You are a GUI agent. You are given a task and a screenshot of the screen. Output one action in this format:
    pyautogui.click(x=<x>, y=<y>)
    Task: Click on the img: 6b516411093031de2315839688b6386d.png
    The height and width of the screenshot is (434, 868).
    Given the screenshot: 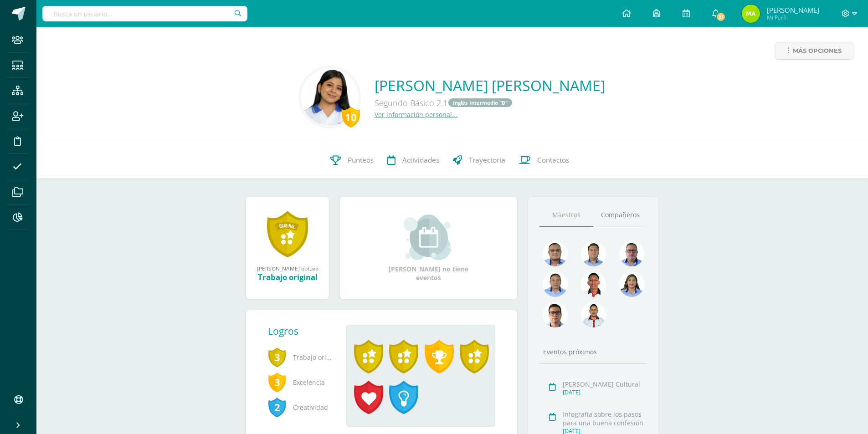 What is the action you would take?
    pyautogui.click(x=593, y=315)
    